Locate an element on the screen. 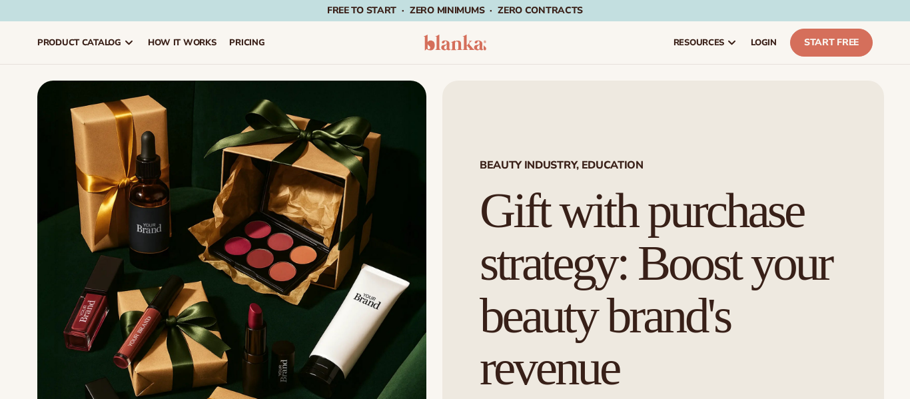 This screenshot has width=910, height=399. a: product catalog is located at coordinates (86, 43).